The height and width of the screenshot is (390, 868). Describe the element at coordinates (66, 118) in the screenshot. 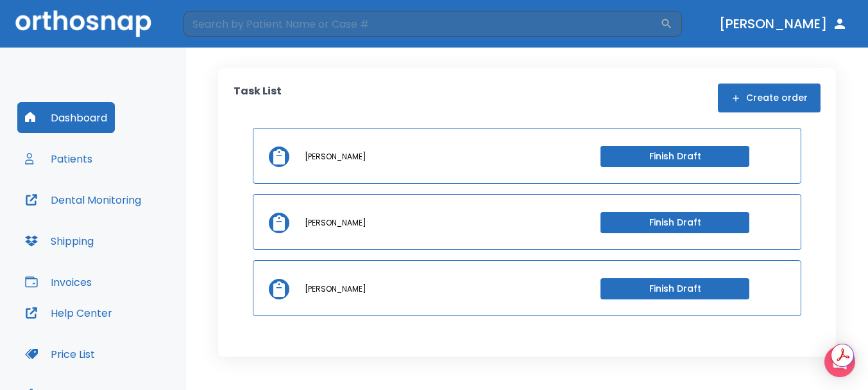

I see `button: Dashboard` at that location.